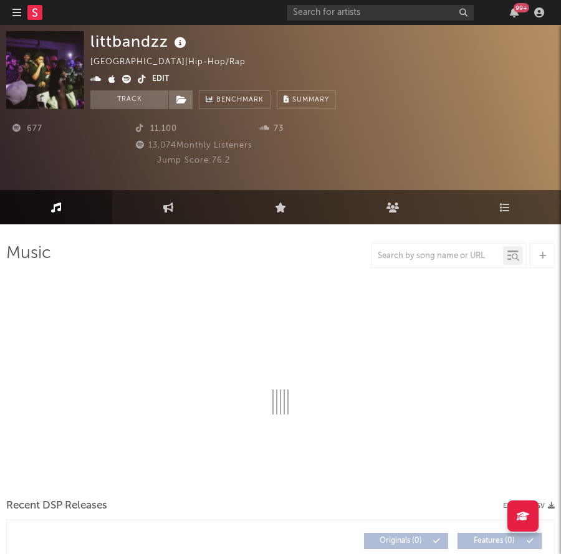 The width and height of the screenshot is (561, 554). Describe the element at coordinates (27, 128) in the screenshot. I see `span: 677` at that location.